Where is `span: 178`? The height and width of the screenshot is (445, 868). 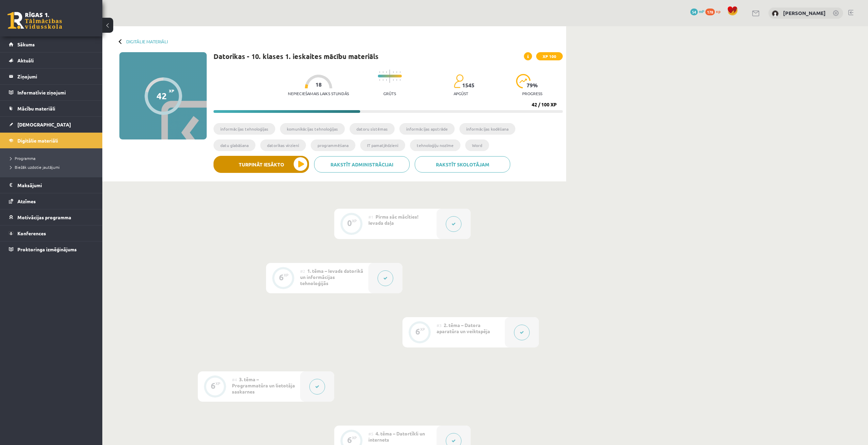
span: 178 is located at coordinates (710, 12).